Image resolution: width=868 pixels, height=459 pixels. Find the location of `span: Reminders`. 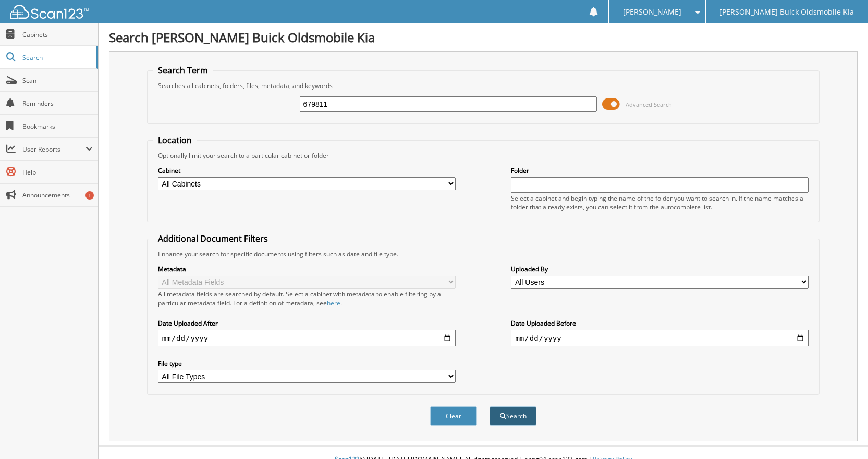

span: Reminders is located at coordinates (57, 103).